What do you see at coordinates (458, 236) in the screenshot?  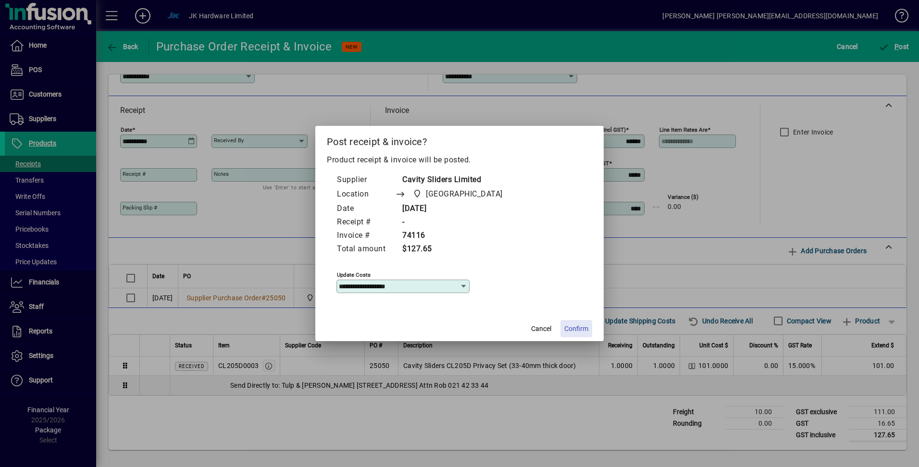 I see `td: 74116` at bounding box center [458, 236].